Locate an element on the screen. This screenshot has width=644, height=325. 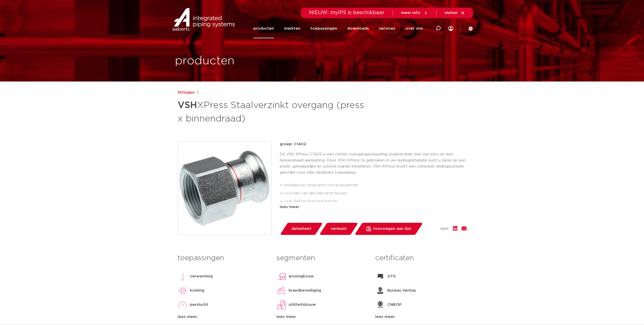
span: datasheet is located at coordinates (301, 229).